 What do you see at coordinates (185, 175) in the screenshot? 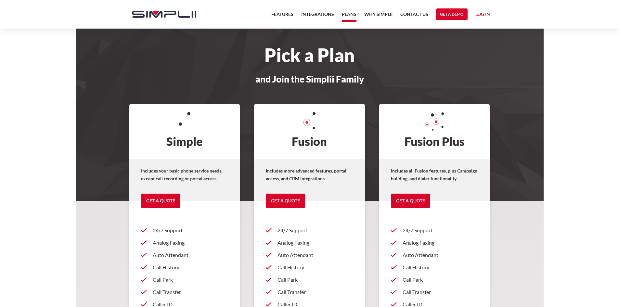
I see `p: Includes your basic phone service needs, except call recording or portal access.` at bounding box center [185, 175].